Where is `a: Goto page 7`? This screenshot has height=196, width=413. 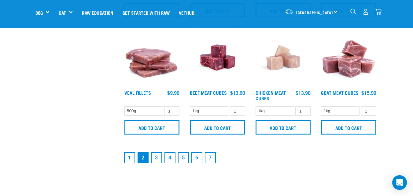
a: Goto page 7 is located at coordinates (210, 158).